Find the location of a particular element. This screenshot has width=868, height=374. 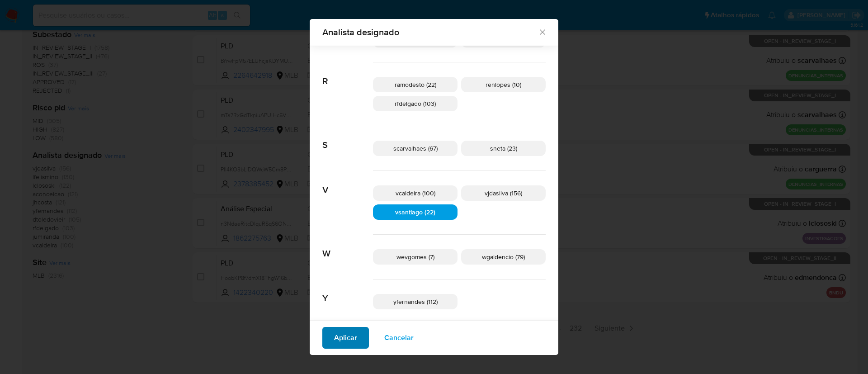

div: renlopes (10) is located at coordinates (503, 85).